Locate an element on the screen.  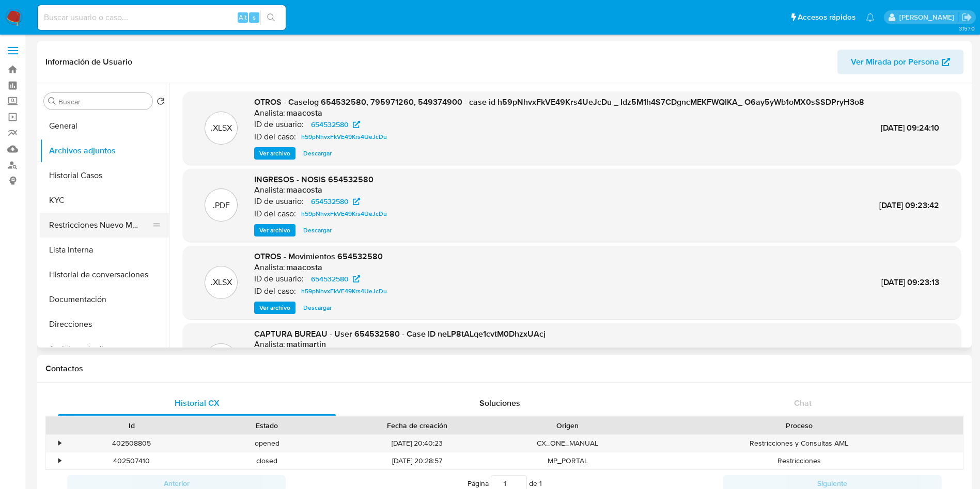
h1: Contactos is located at coordinates (504, 369).